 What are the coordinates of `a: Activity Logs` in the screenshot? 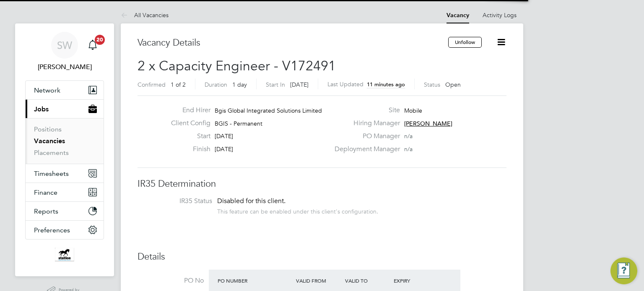 It's located at (499, 15).